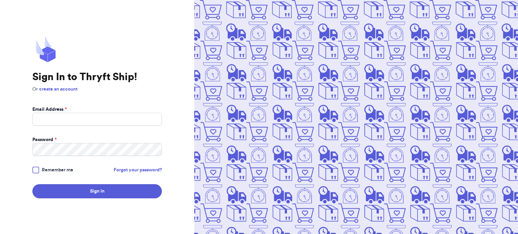 This screenshot has height=234, width=518. I want to click on span: Remember me, so click(57, 170).